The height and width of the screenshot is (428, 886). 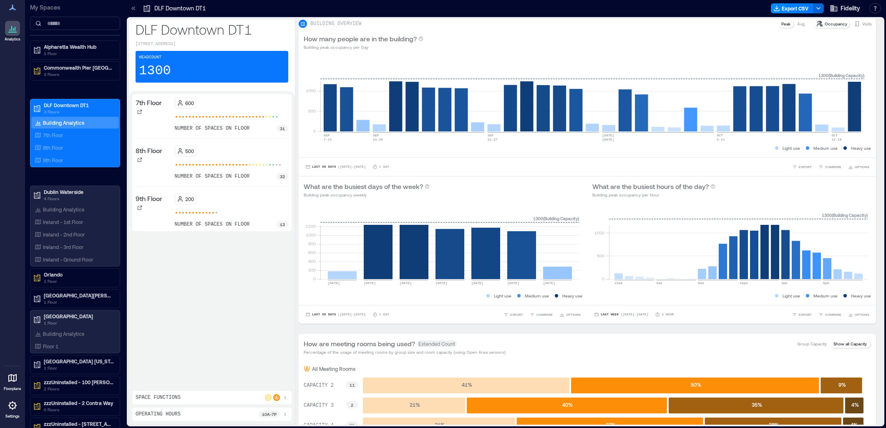 What do you see at coordinates (721, 139) in the screenshot?
I see `text: 5-11` at bounding box center [721, 139].